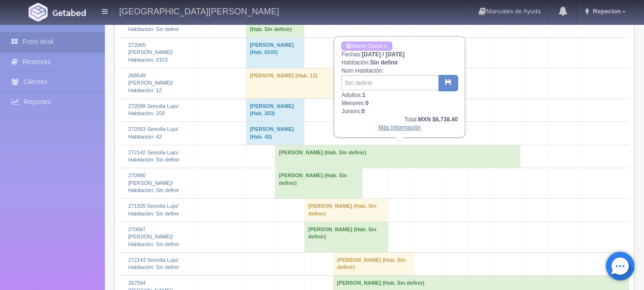  What do you see at coordinates (390, 83) in the screenshot?
I see `input: Sin definir` at bounding box center [390, 83].